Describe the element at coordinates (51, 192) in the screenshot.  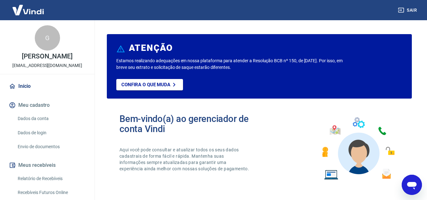
I see `a: Recebíveis Futuros Online` at that location.